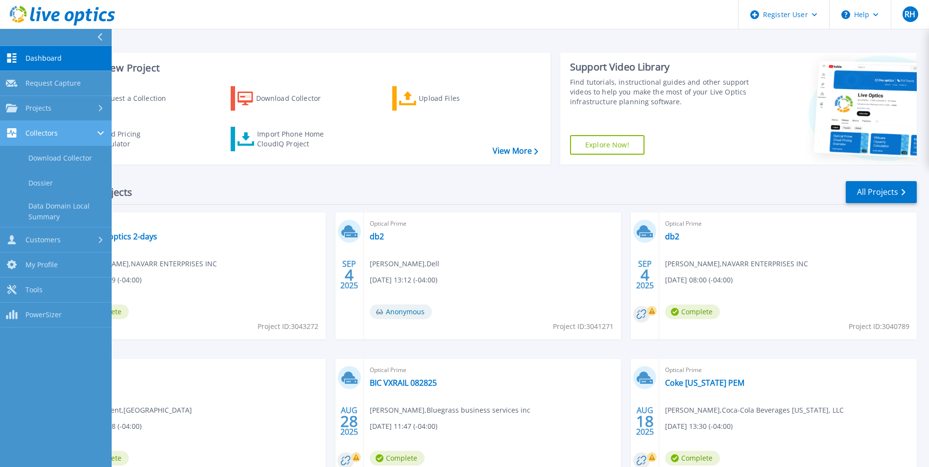 The height and width of the screenshot is (467, 929). What do you see at coordinates (881, 192) in the screenshot?
I see `a: All Projects` at bounding box center [881, 192].